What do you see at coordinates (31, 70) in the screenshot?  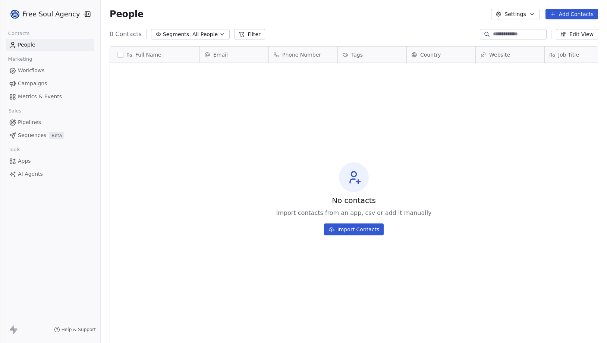 I see `span: Workflows` at bounding box center [31, 70].